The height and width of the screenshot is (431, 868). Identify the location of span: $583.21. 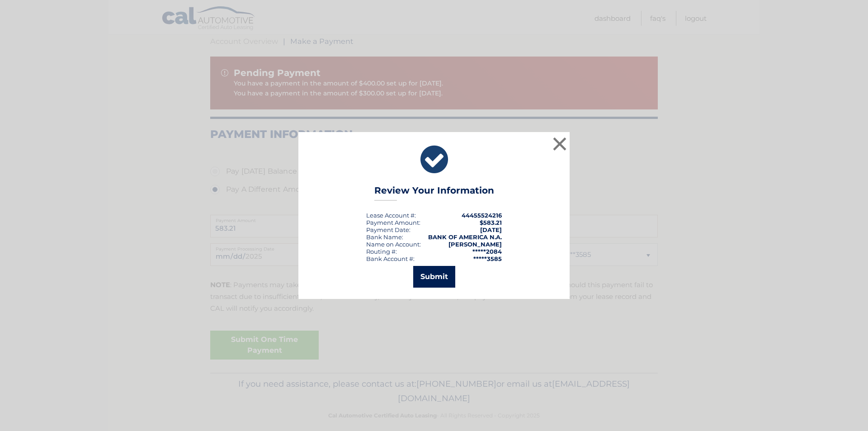
(490, 222).